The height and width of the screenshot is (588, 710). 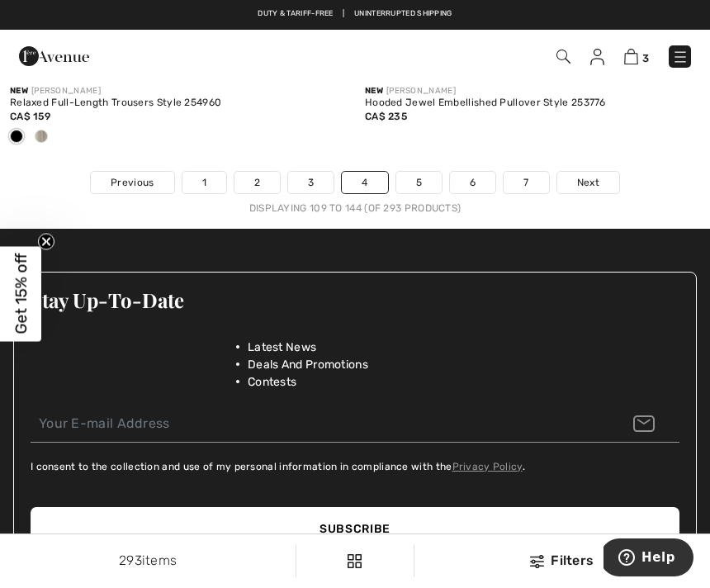 What do you see at coordinates (526, 182) in the screenshot?
I see `a: 7` at bounding box center [526, 182].